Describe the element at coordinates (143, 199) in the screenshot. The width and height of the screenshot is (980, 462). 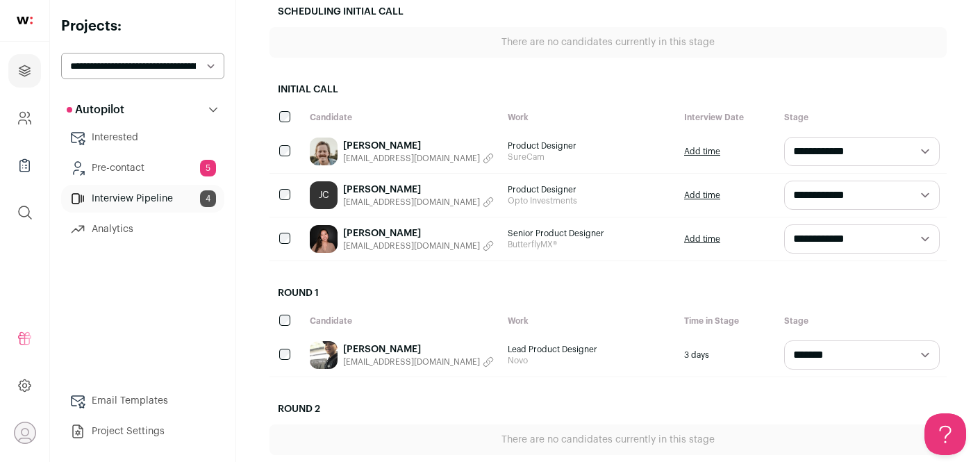
I see `a: Interview Pipeline4` at that location.